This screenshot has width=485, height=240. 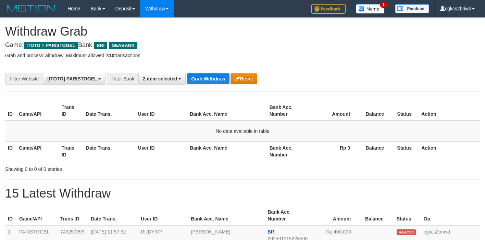 What do you see at coordinates (160, 79) in the screenshot?
I see `span: 2 item selected` at bounding box center [160, 79].